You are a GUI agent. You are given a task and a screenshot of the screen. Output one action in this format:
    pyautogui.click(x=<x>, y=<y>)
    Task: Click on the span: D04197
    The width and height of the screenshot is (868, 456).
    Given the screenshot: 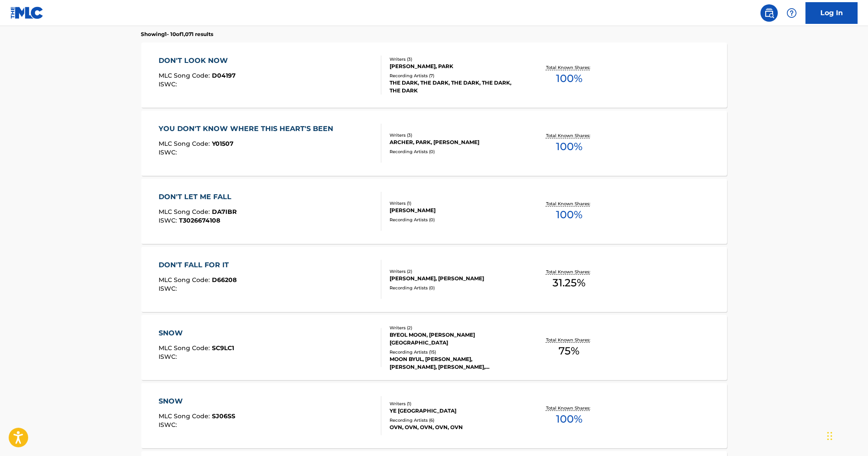 What is the action you would take?
    pyautogui.click(x=224, y=75)
    